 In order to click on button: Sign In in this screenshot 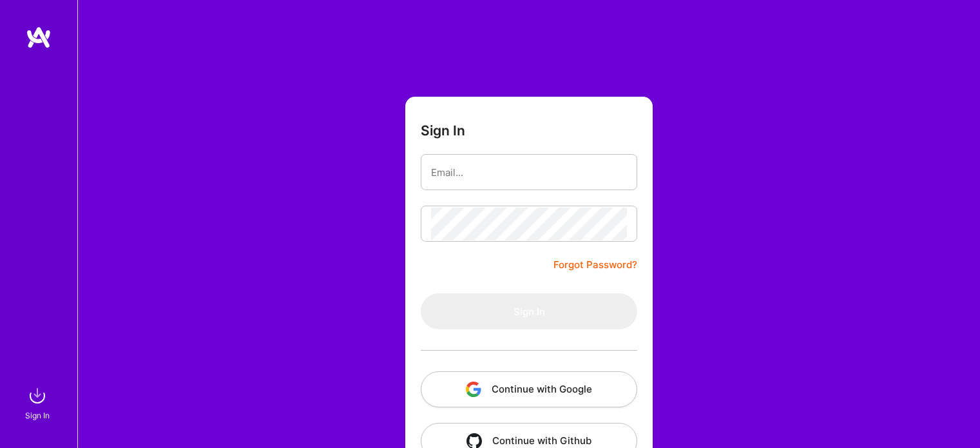, I will do `click(529, 311)`.